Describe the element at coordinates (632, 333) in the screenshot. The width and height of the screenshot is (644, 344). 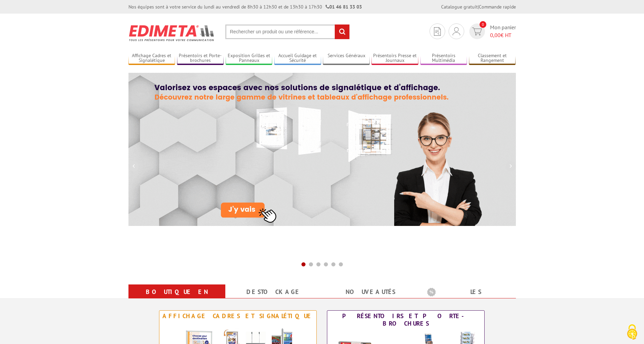
I see `button: Cookies (fenêtre modale)` at that location.